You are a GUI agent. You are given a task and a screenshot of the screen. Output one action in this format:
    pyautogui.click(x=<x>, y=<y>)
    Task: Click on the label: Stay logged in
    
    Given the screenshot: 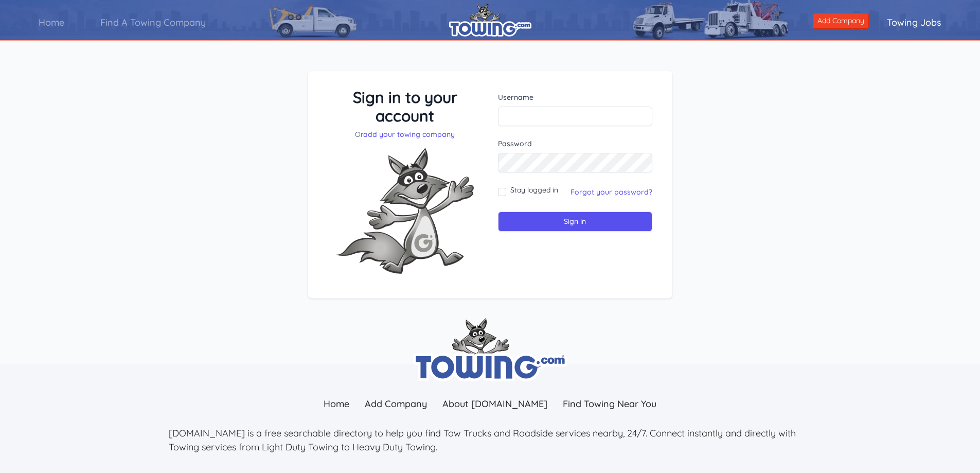 What is the action you would take?
    pyautogui.click(x=534, y=190)
    